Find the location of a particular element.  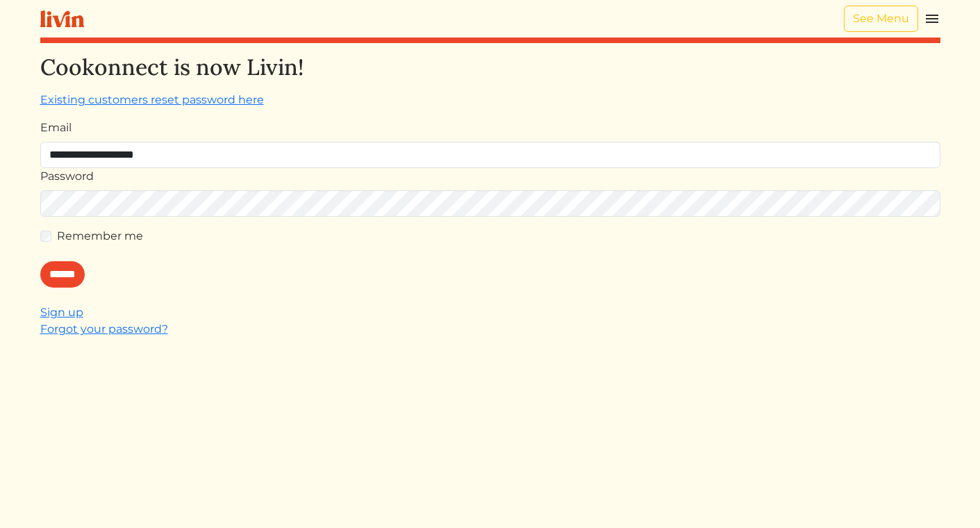

a: Existing customers reset password here is located at coordinates (152, 99).